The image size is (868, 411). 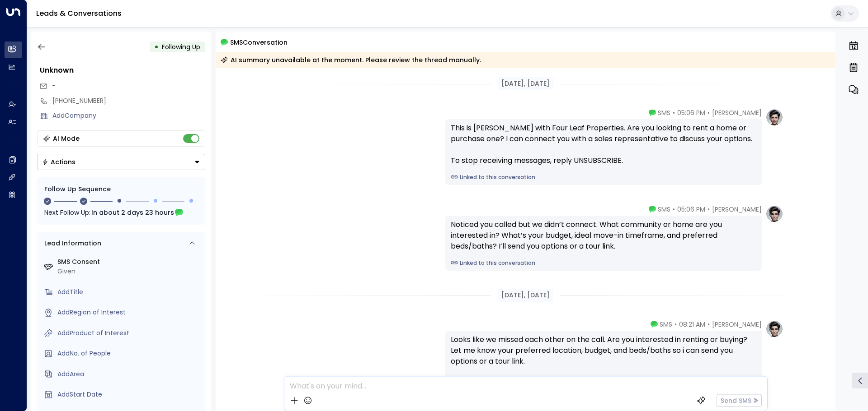 What do you see at coordinates (129, 116) in the screenshot?
I see `div: AddCompany` at bounding box center [129, 116].